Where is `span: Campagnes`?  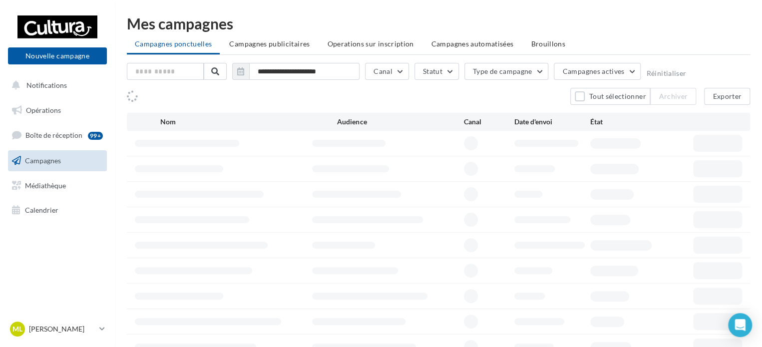
span: Campagnes is located at coordinates (43, 160).